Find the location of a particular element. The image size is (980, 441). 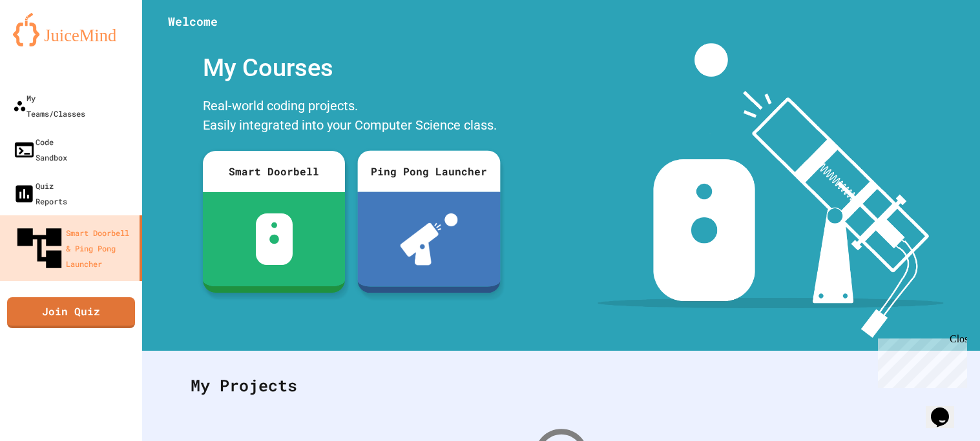

div: Real-world coding projects. Easily integrated into your Computer Science class. is located at coordinates (351, 116).